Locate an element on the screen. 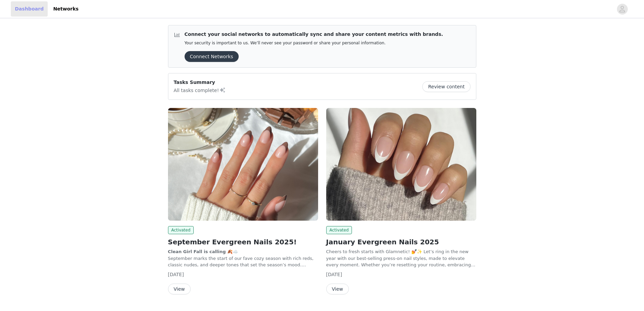 This screenshot has height=311, width=644. h2: January Evergreen Nails 2025 is located at coordinates (401, 242).